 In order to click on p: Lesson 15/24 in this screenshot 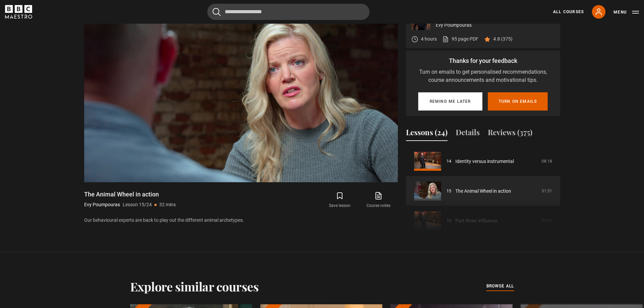, I will do `click(137, 205)`.